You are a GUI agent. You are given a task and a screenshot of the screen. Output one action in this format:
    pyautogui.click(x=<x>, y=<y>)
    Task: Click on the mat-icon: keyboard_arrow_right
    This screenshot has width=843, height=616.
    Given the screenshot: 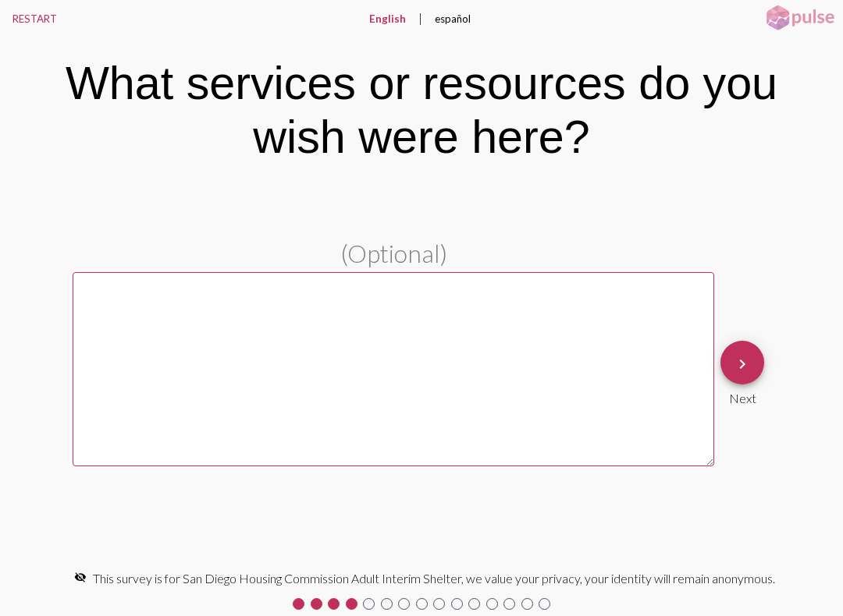 What is the action you would take?
    pyautogui.click(x=743, y=364)
    